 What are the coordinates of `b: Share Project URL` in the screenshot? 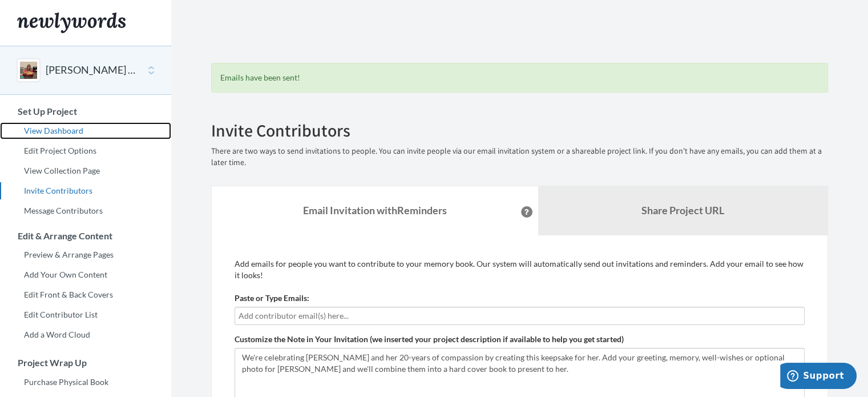 It's located at (683, 210).